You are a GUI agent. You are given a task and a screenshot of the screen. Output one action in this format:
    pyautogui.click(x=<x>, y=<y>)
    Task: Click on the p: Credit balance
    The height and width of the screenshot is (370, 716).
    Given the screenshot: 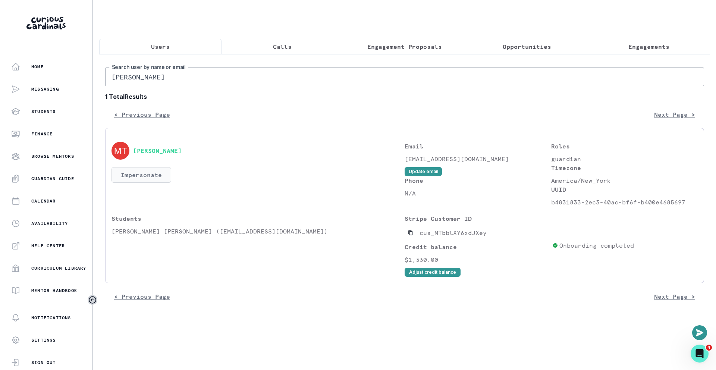 What is the action you would take?
    pyautogui.click(x=477, y=247)
    